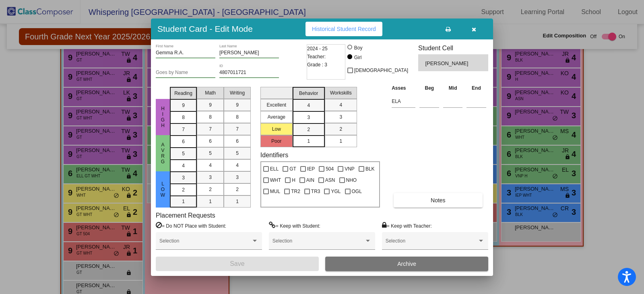 The image size is (644, 294). I want to click on span: GT, so click(293, 169).